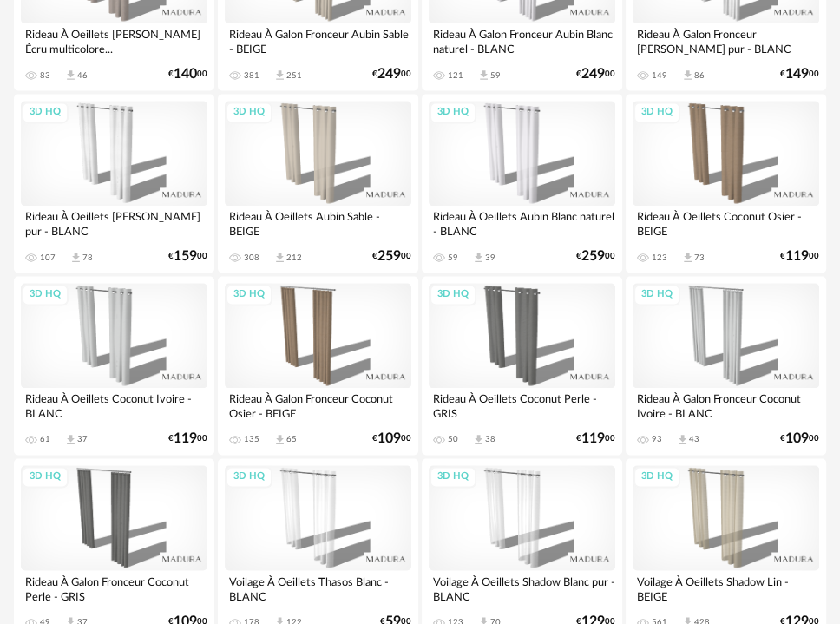 This screenshot has width=840, height=624. What do you see at coordinates (87, 258) in the screenshot?
I see `div: 78` at bounding box center [87, 258].